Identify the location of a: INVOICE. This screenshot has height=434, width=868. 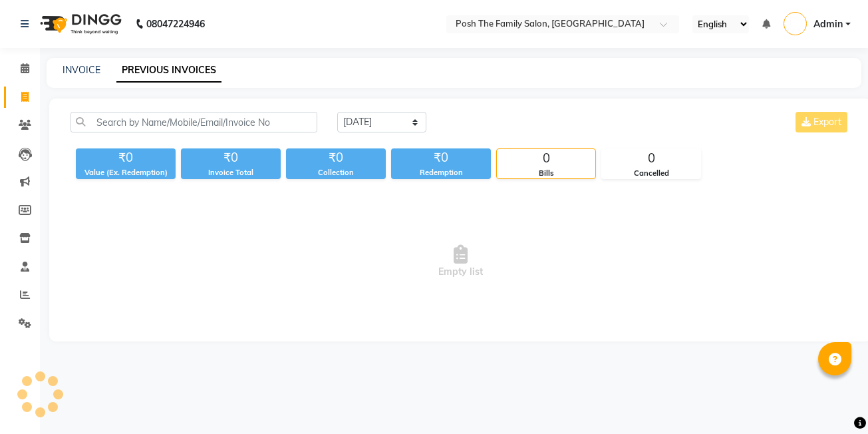
(81, 70).